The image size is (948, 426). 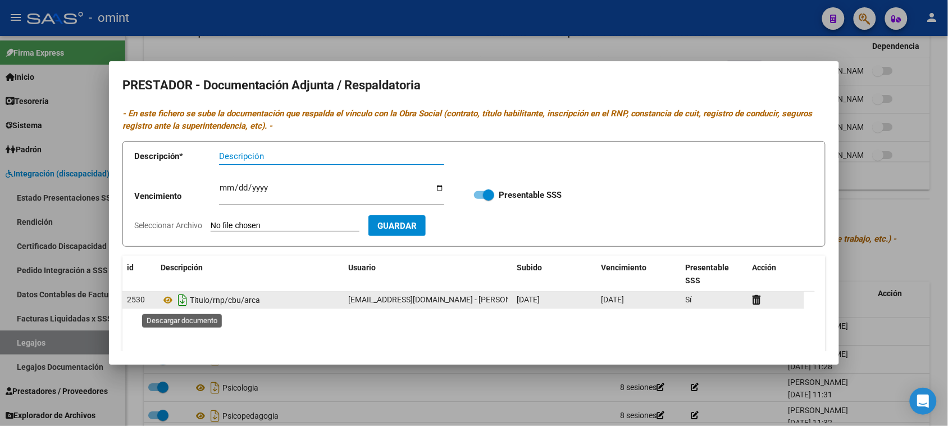 What do you see at coordinates (714, 274) in the screenshot?
I see `datatable-header-cell: Presentable SSS` at bounding box center [714, 274].